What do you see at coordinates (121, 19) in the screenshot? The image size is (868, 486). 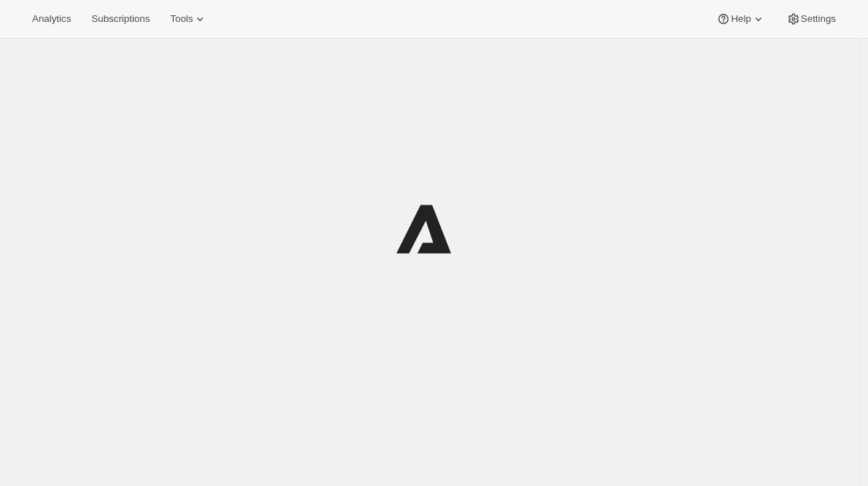 I see `button: Subscriptions` at bounding box center [121, 19].